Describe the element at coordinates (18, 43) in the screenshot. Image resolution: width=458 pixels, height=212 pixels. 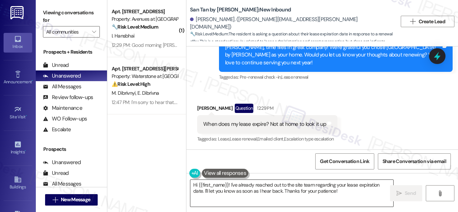
I see `a: Inbox` at that location.